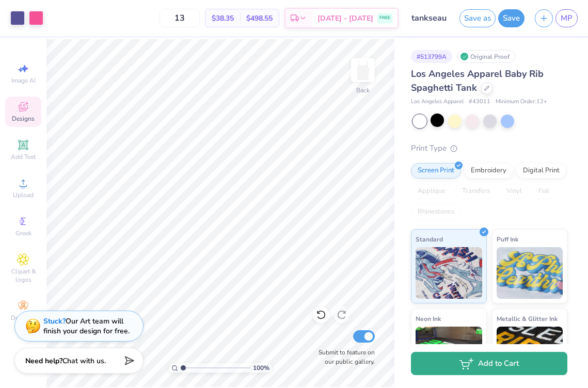  What do you see at coordinates (385, 18) in the screenshot?
I see `span: FREE` at bounding box center [385, 18].